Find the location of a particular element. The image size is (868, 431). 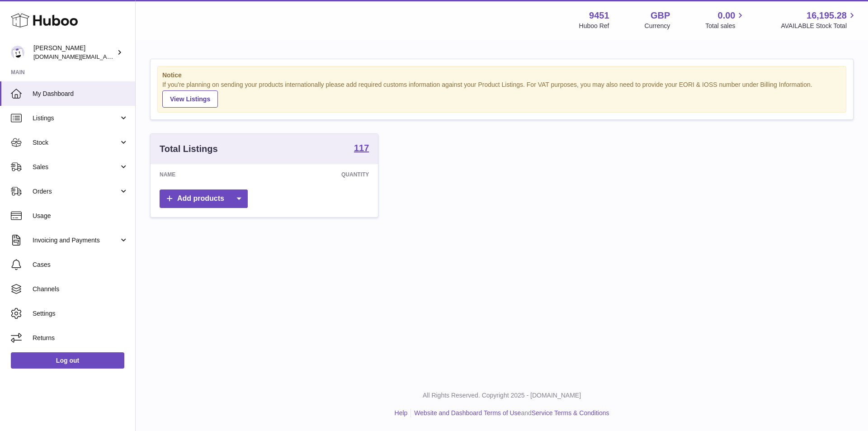

span: Total sales is located at coordinates (725, 26).